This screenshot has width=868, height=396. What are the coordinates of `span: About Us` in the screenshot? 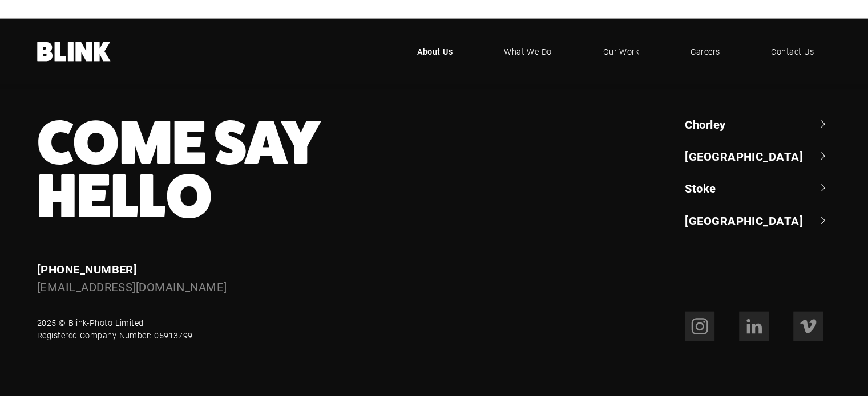 It's located at (434, 52).